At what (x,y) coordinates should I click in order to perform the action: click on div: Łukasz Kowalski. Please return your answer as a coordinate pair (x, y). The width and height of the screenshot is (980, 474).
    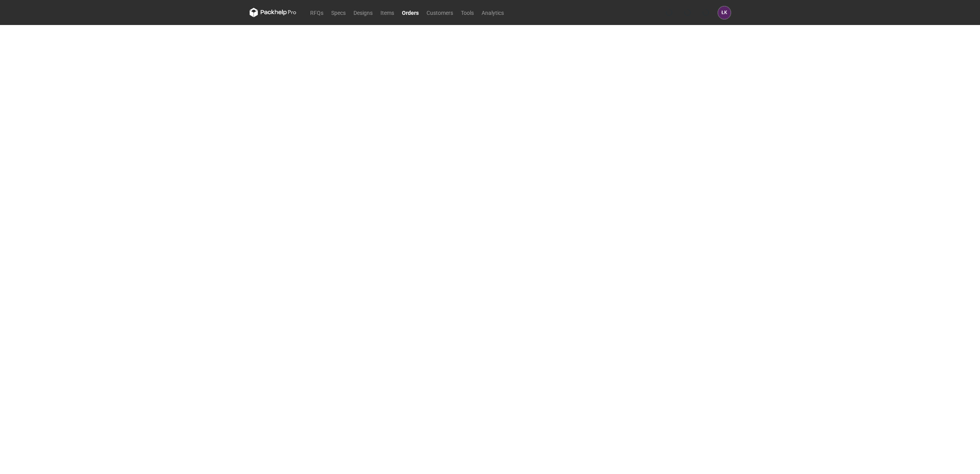
    Looking at the image, I should click on (724, 13).